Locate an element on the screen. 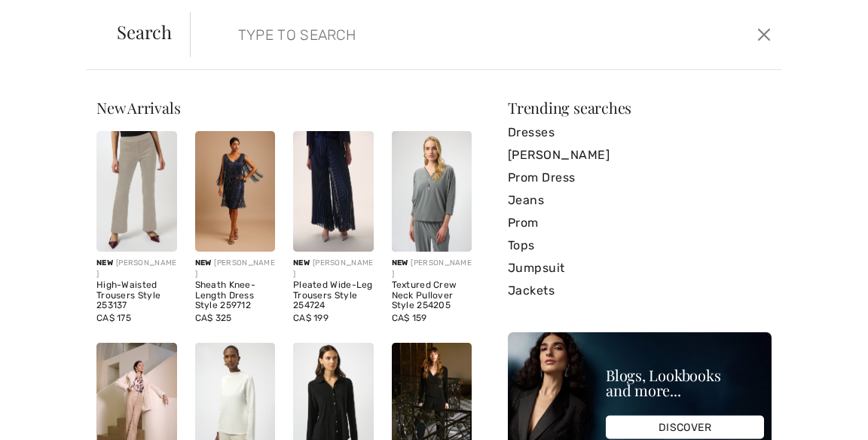 Image resolution: width=868 pixels, height=440 pixels. a: Pleated Wide-Leg Trousers Style 254724. Midnight Blue is located at coordinates (333, 191).